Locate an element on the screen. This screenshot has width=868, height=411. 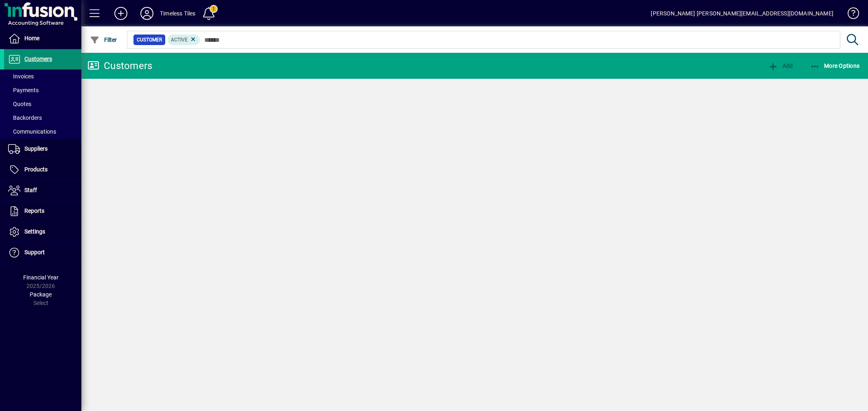
a: Knowledge Base is located at coordinates (850, 14).